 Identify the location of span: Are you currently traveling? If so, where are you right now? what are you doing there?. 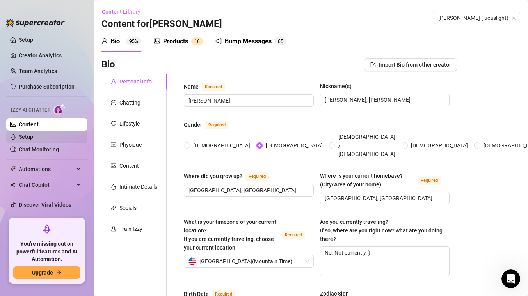
(381, 231).